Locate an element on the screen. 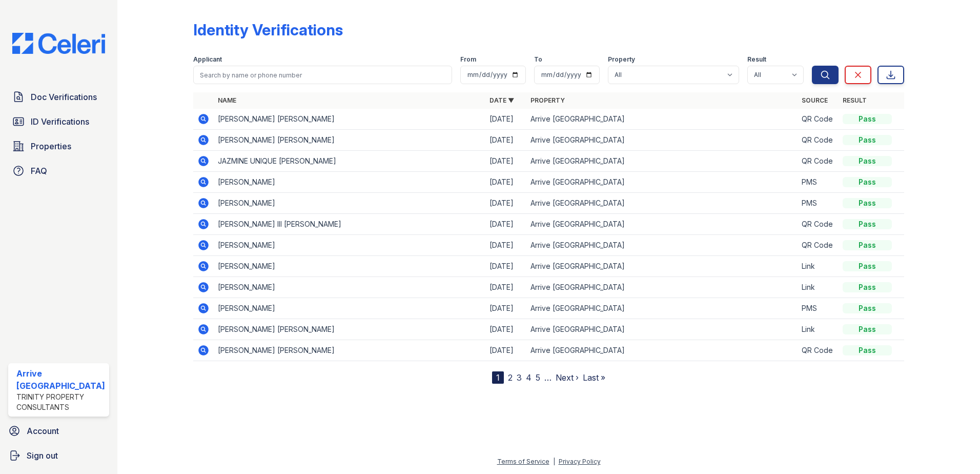 The image size is (980, 474). div: Identity Verifications is located at coordinates (268, 30).